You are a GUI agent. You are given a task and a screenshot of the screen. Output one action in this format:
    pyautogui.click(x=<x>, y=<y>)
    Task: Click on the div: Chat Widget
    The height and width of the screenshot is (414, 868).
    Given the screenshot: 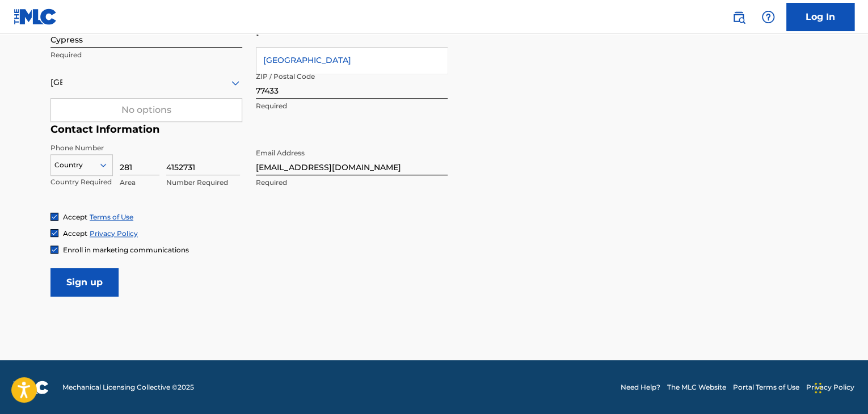 What is the action you would take?
    pyautogui.click(x=839, y=386)
    